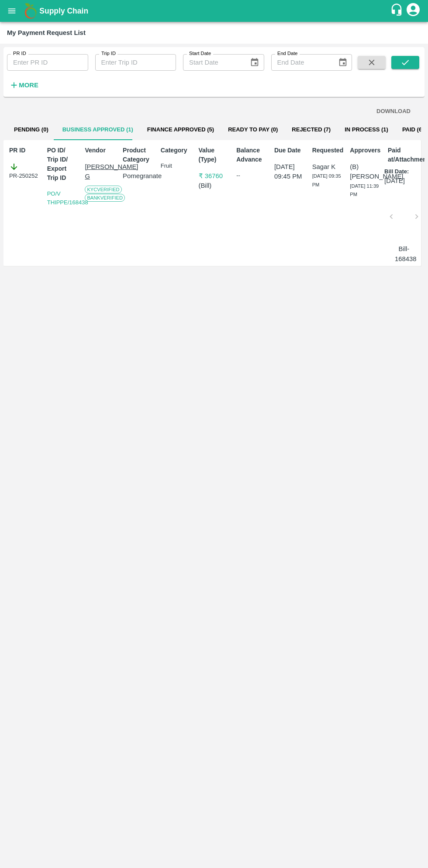 The image size is (428, 868). What do you see at coordinates (31, 130) in the screenshot?
I see `button: Pending (0)` at bounding box center [31, 130].